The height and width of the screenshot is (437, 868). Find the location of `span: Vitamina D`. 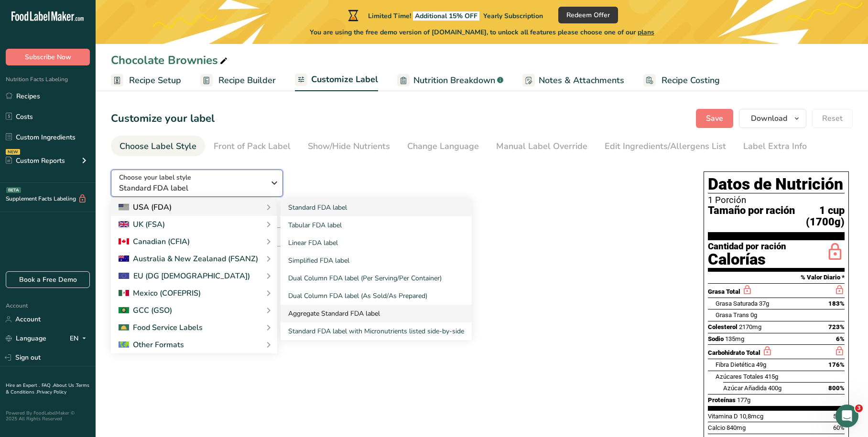

span: Vitamina D is located at coordinates (722, 415).